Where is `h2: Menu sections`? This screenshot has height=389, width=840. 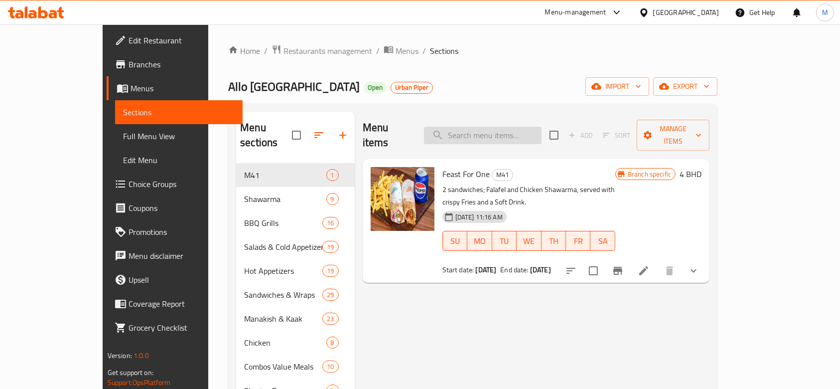 h2: Menu sections is located at coordinates (266, 135).